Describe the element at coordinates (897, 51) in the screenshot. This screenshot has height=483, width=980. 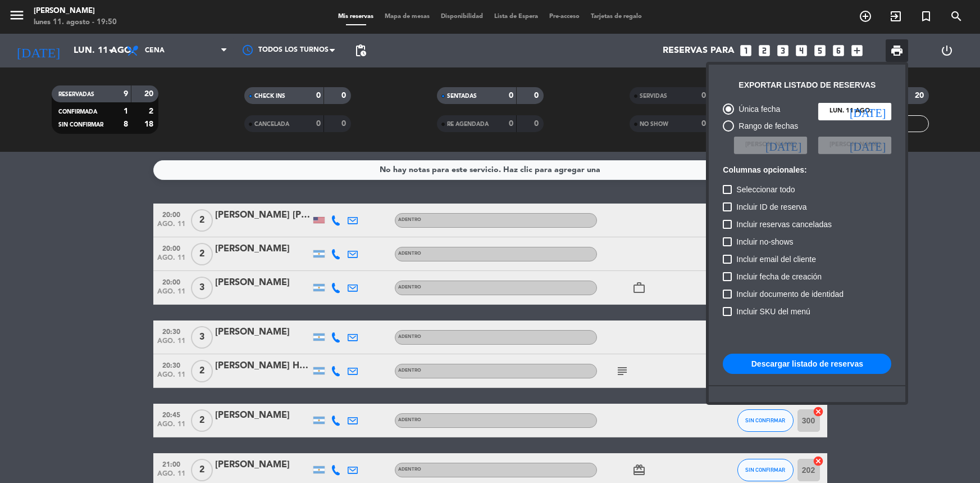
I see `span: print` at that location.